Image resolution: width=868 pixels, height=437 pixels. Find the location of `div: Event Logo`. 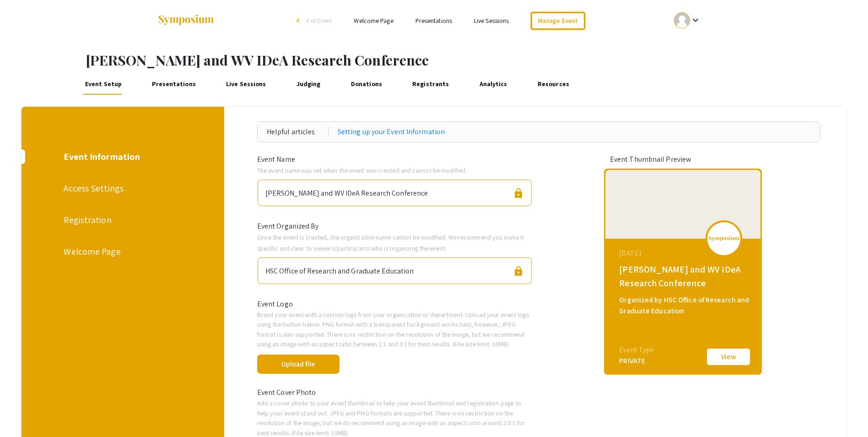

div: Event Logo is located at coordinates (395, 304).